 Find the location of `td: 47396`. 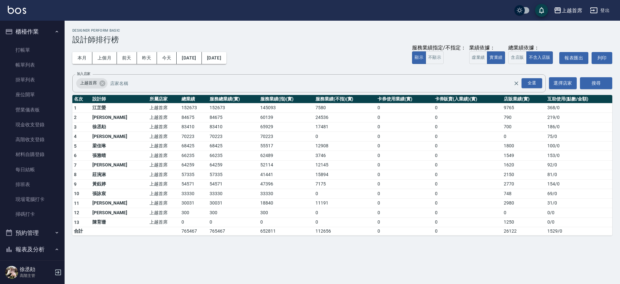

td: 47396 is located at coordinates (286, 184).